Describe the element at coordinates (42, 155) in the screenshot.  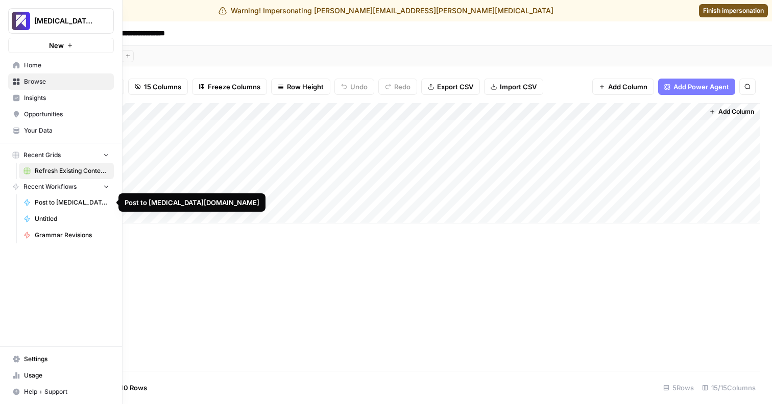
I see `span: Recent Grids` at that location.